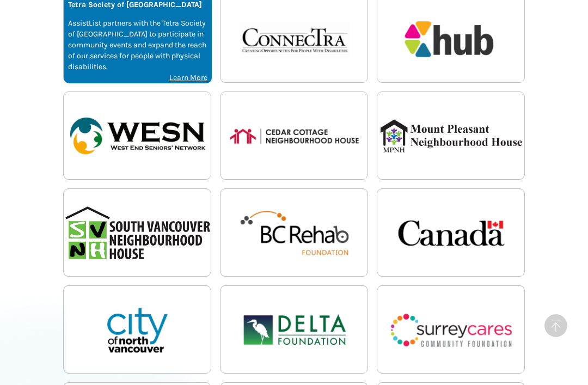  I want to click on img: delta-foundation-assistlist-partner, so click(295, 329).